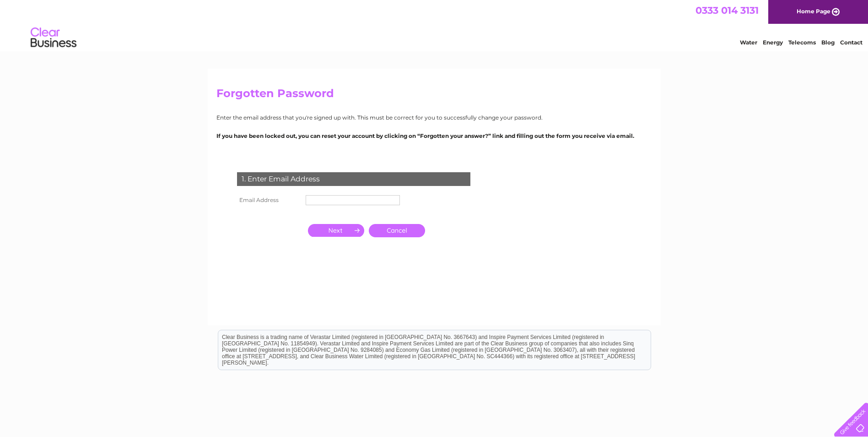 Image resolution: width=868 pixels, height=437 pixels. Describe the element at coordinates (397, 230) in the screenshot. I see `a: Cancel` at that location.